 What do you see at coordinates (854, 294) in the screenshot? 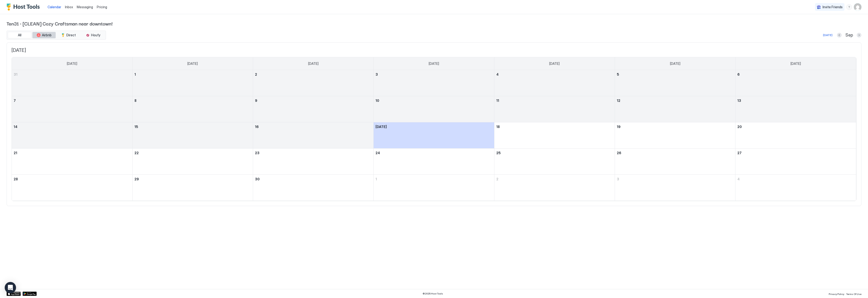
I see `span: Terms Of Use` at bounding box center [854, 294].